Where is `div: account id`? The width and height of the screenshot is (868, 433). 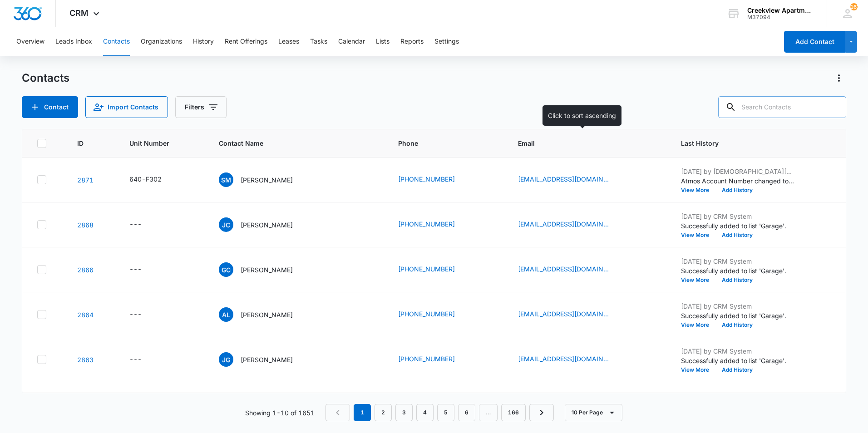 div: account id is located at coordinates (780, 17).